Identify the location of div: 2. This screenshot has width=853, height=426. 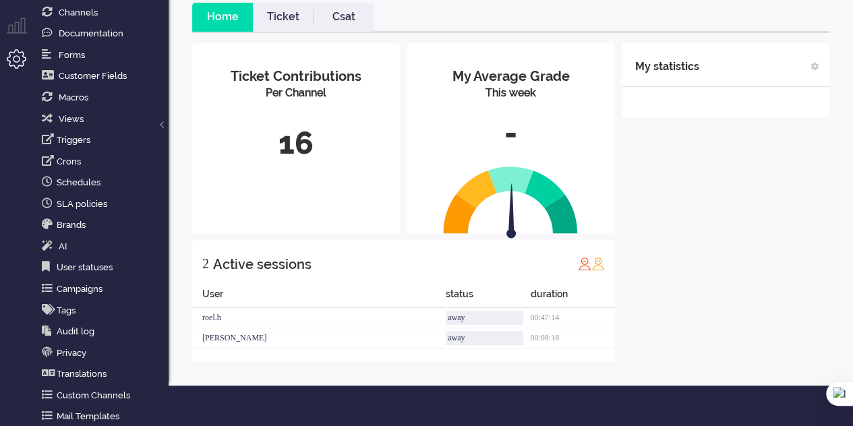
(206, 264).